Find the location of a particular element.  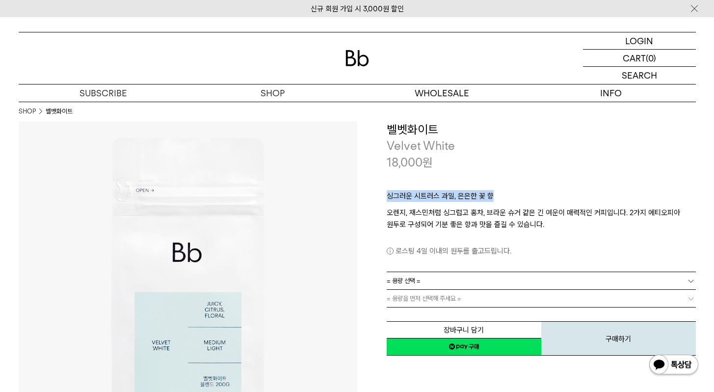

p: SUBSCRIBE is located at coordinates (103, 93).